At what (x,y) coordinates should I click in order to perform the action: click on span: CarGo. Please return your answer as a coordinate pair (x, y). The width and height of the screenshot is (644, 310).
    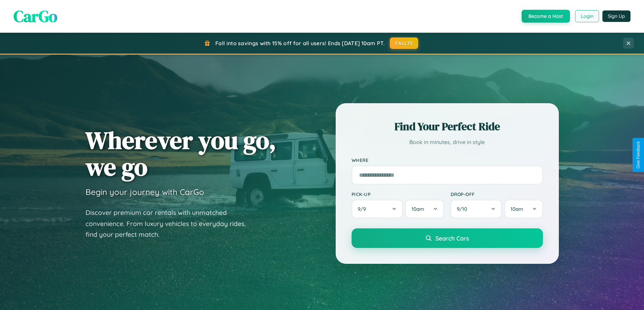
    Looking at the image, I should click on (35, 16).